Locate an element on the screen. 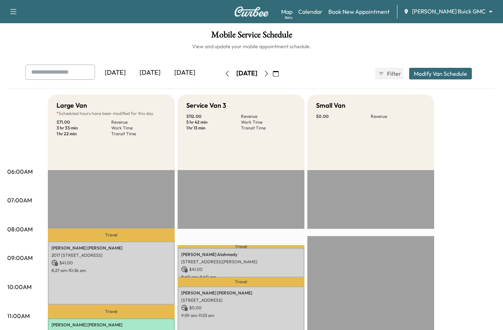  p: 8:27 am - 10:36 am is located at coordinates (111, 271).